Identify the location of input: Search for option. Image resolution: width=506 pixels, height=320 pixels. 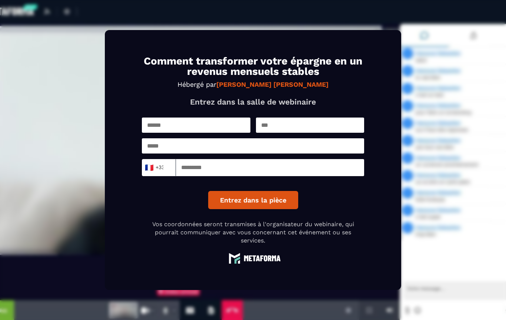
(166, 168).